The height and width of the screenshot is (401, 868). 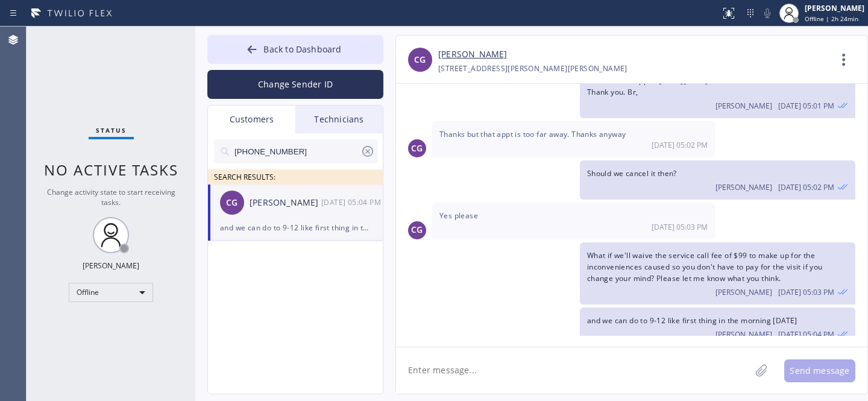 What do you see at coordinates (302, 49) in the screenshot?
I see `span: Back to Dashboard` at bounding box center [302, 49].